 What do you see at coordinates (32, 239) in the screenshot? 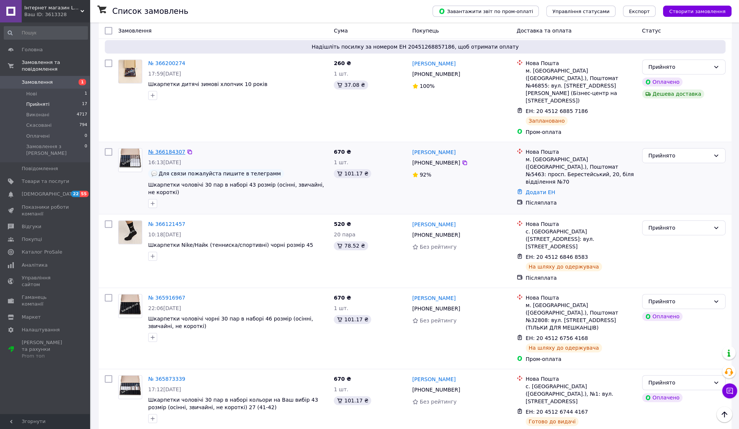
I see `span: Покупці` at bounding box center [32, 239].